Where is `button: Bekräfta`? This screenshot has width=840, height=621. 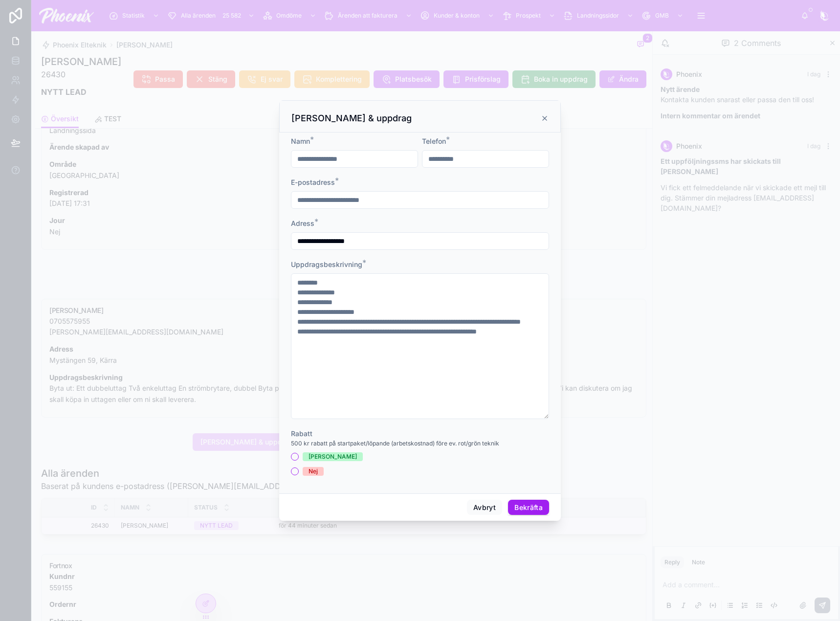
button: Bekräfta is located at coordinates (528, 508).